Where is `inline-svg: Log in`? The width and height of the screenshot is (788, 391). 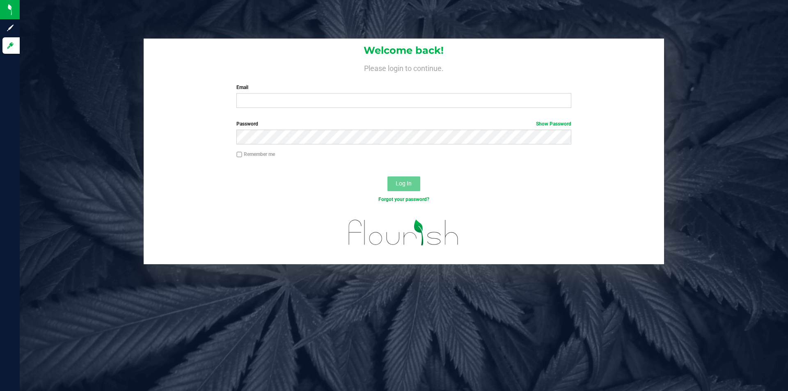 inline-svg: Log in is located at coordinates (10, 46).